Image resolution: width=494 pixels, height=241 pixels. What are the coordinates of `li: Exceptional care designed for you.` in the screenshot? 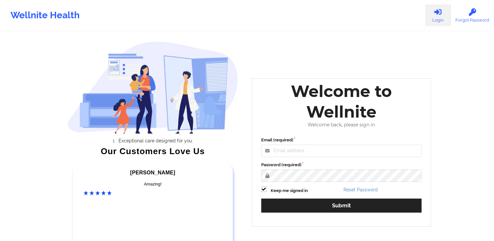 It's located at (156, 141).